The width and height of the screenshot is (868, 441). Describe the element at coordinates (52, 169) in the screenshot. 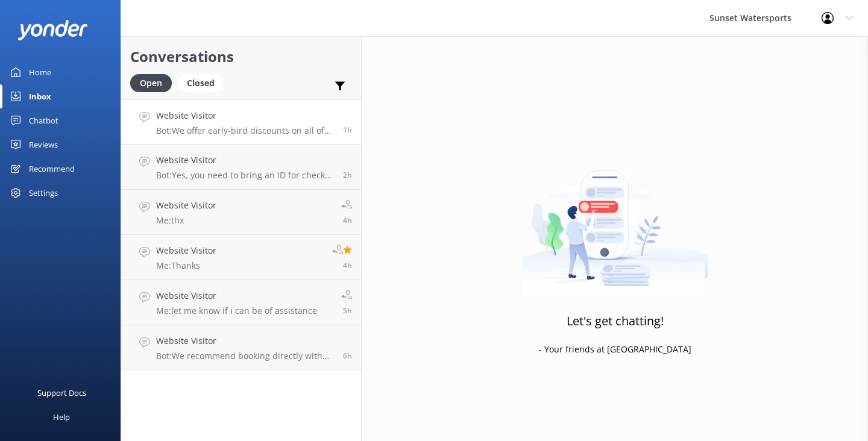

I see `div: Recommend` at that location.